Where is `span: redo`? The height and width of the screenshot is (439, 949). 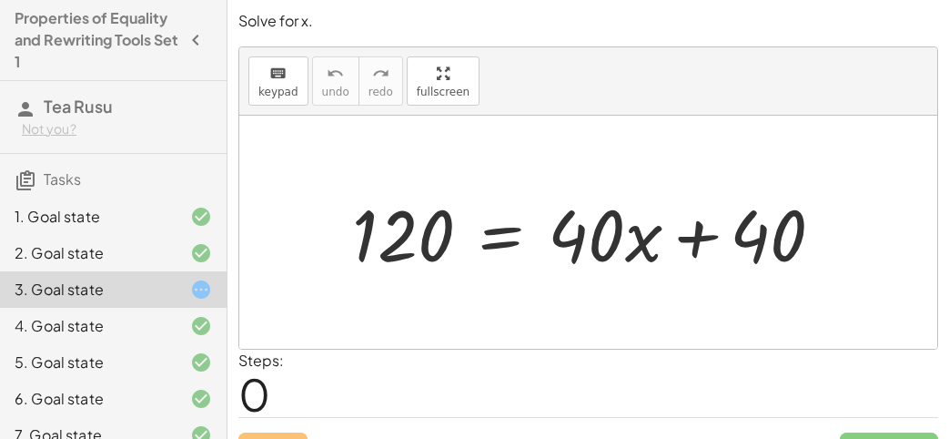 span: redo is located at coordinates (380, 92).